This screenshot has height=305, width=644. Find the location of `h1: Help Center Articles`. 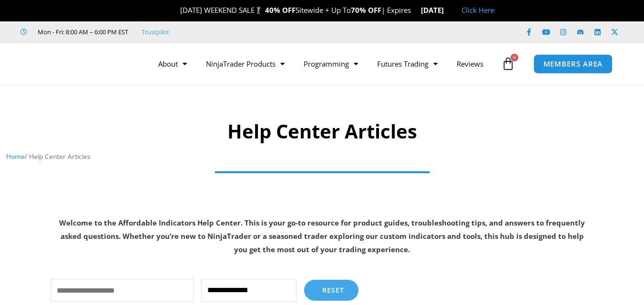

h1: Help Center Articles is located at coordinates (322, 131).